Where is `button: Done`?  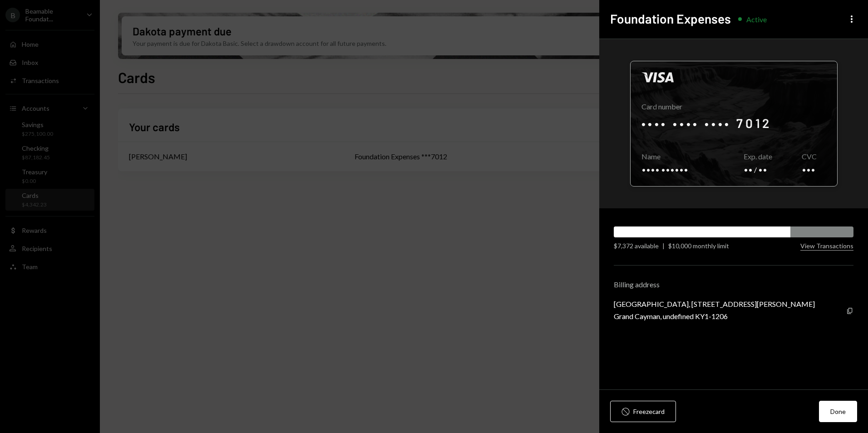 button: Done is located at coordinates (838, 411).